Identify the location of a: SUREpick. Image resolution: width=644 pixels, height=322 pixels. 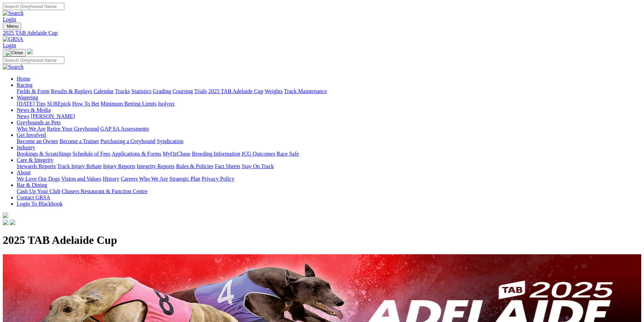
(59, 104).